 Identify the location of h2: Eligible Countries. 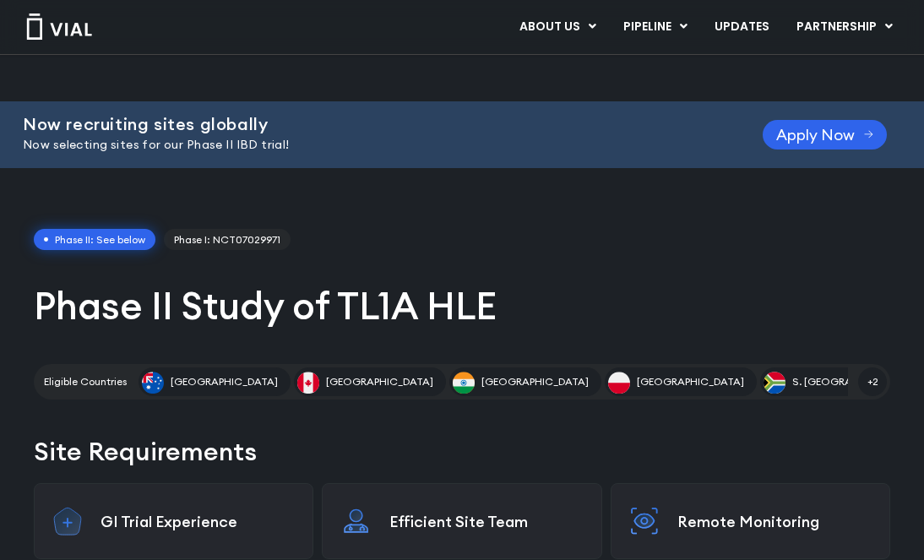
(86, 382).